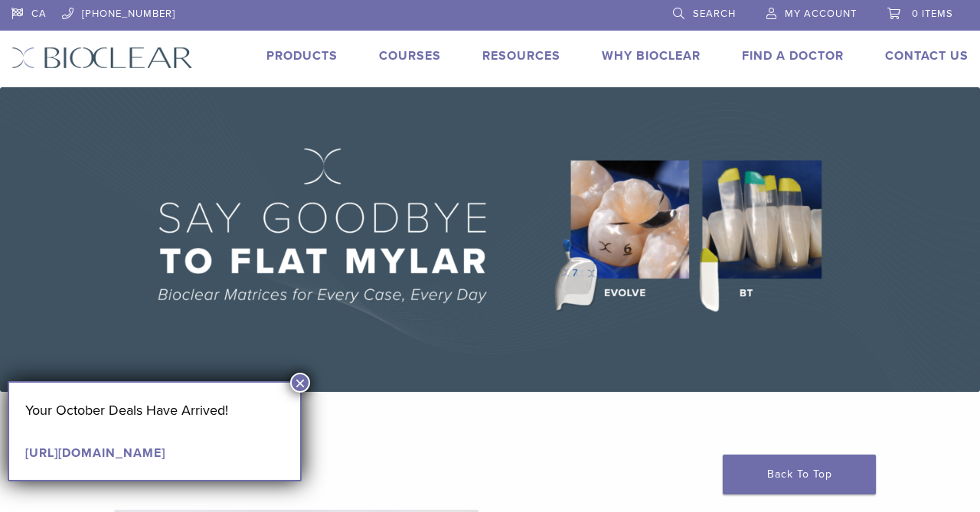 This screenshot has height=512, width=980. I want to click on a: Resources, so click(522, 56).